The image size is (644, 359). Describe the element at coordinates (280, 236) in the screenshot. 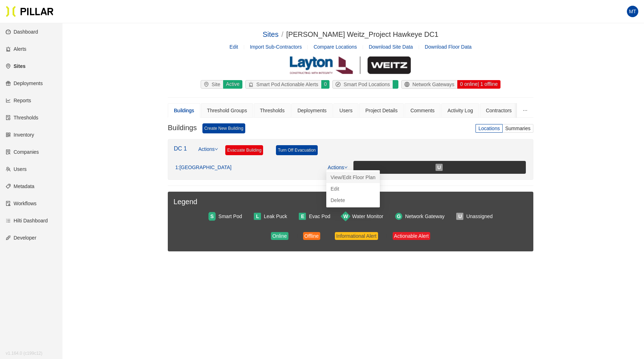

I see `div: Online` at that location.